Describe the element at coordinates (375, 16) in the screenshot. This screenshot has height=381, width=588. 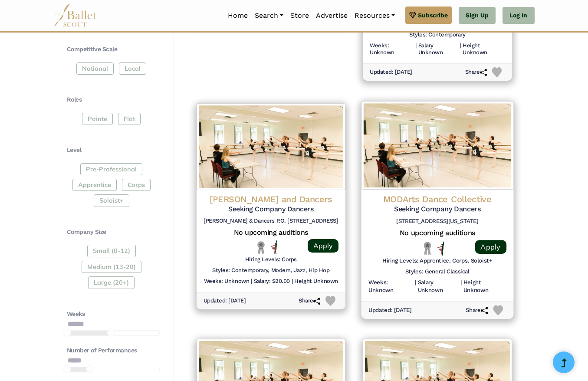
I see `a: Resources` at that location.